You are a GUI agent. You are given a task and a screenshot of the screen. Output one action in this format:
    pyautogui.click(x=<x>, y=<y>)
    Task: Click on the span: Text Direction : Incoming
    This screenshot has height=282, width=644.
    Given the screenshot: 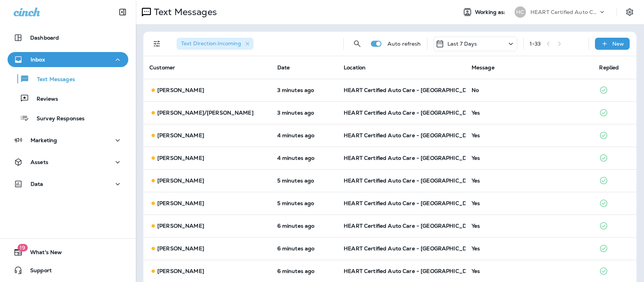 What is the action you would take?
    pyautogui.click(x=211, y=43)
    